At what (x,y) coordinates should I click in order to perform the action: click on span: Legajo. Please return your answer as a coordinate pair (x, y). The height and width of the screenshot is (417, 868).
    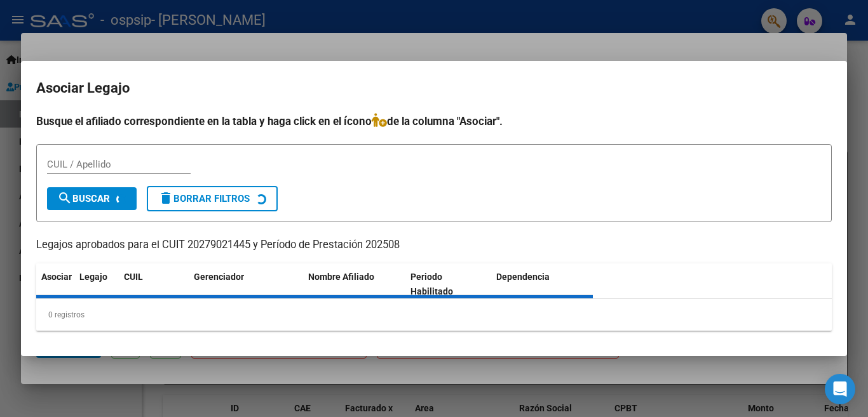
    Looking at the image, I should click on (93, 277).